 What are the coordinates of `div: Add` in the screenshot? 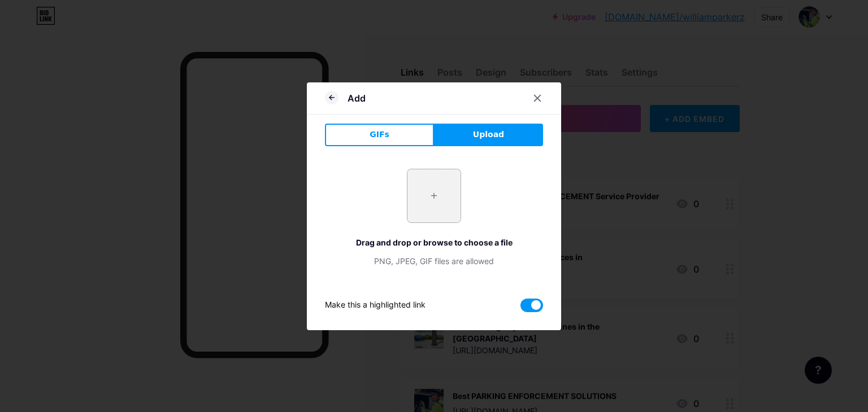 It's located at (357, 99).